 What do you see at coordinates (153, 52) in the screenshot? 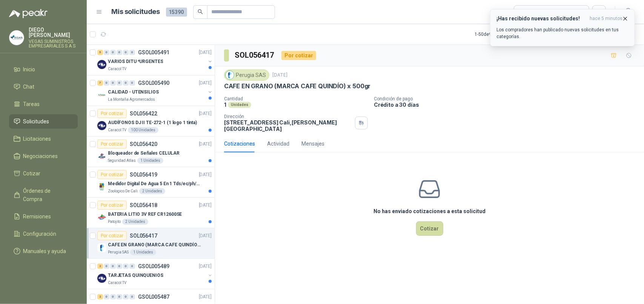
I see `p: GSOL005491` at bounding box center [153, 52].